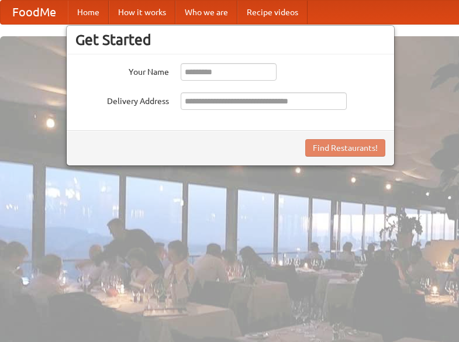 This screenshot has width=459, height=342. Describe the element at coordinates (206, 12) in the screenshot. I see `a: Who we are` at that location.